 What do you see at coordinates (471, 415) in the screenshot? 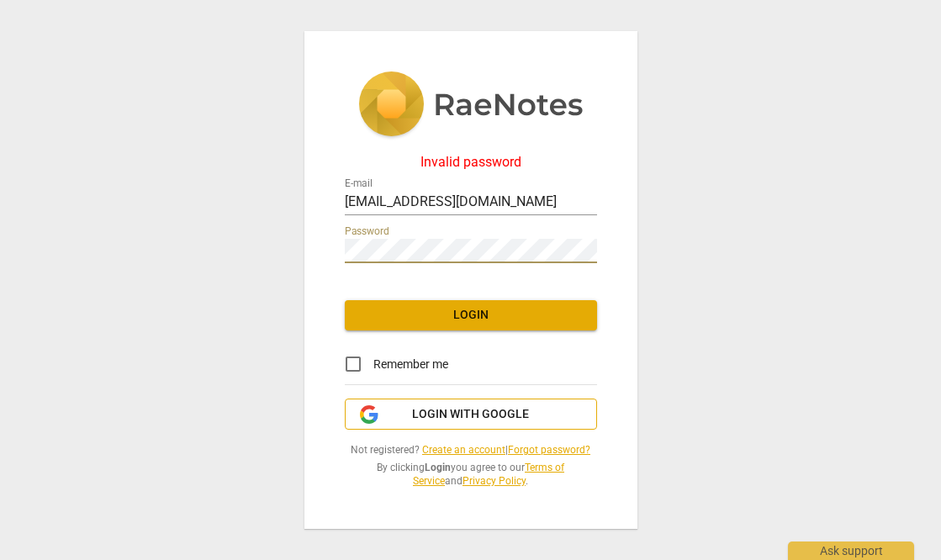
I see `button: Login with Google` at bounding box center [471, 415].